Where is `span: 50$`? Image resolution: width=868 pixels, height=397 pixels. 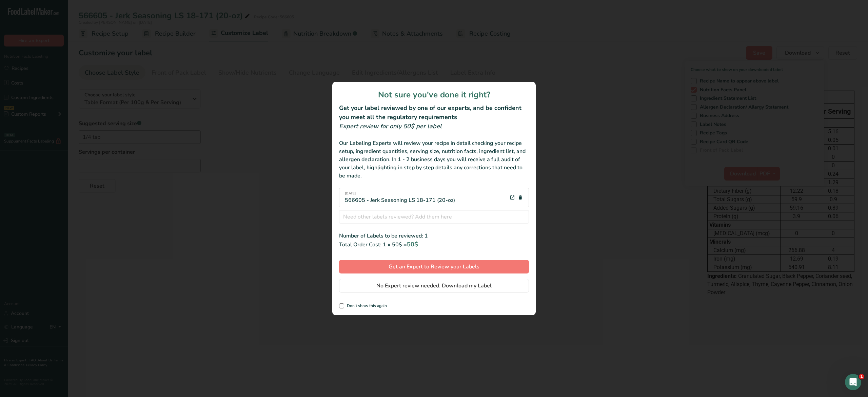 span: 50$ is located at coordinates (412, 245).